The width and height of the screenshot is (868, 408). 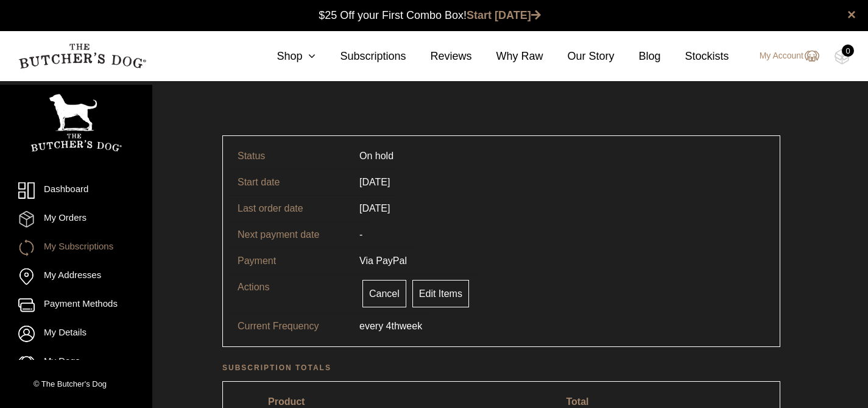 I want to click on td: Status, so click(x=291, y=156).